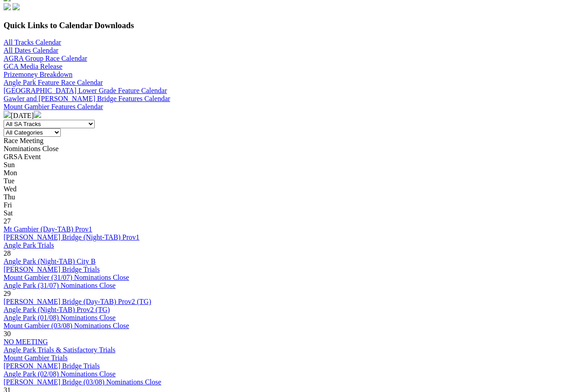  Describe the element at coordinates (33, 66) in the screenshot. I see `a: GCA Media Release` at that location.